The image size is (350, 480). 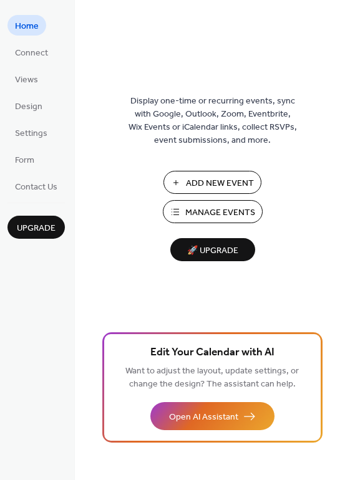 What do you see at coordinates (203, 417) in the screenshot?
I see `span: Open AI Assistant` at bounding box center [203, 417].